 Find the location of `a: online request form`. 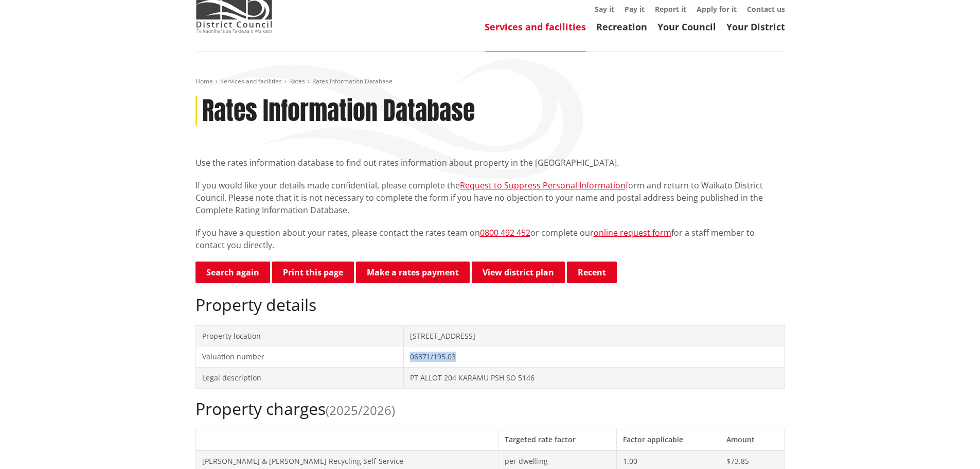

a: online request form is located at coordinates (632, 233).